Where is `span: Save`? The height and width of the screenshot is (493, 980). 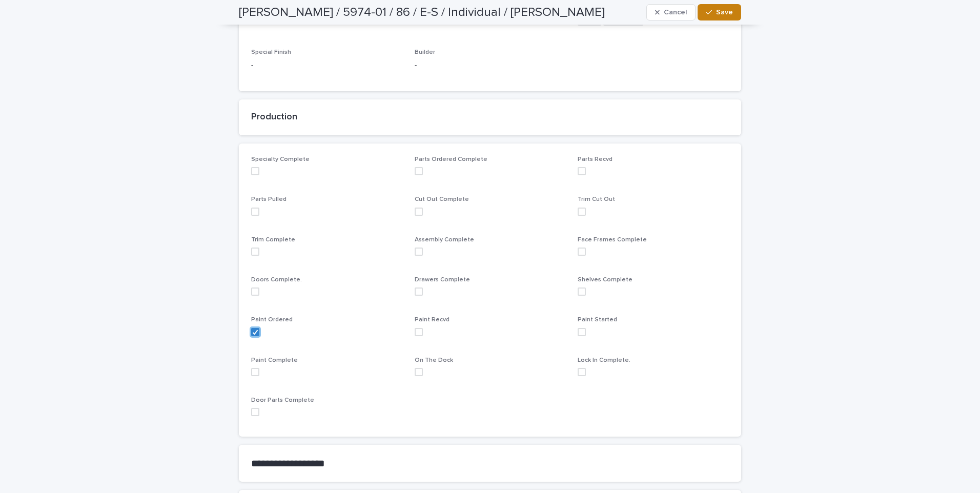
span: Save is located at coordinates (724, 13).